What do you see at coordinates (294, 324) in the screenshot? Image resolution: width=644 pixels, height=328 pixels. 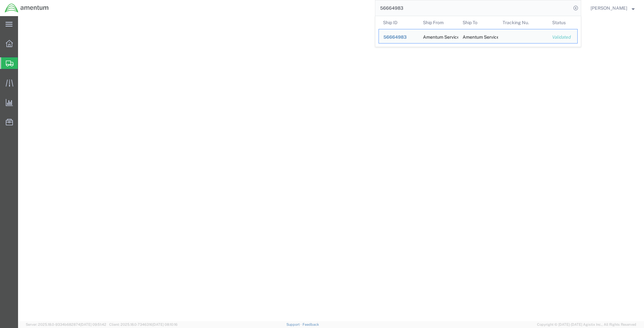 I see `a: Support` at bounding box center [294, 324].